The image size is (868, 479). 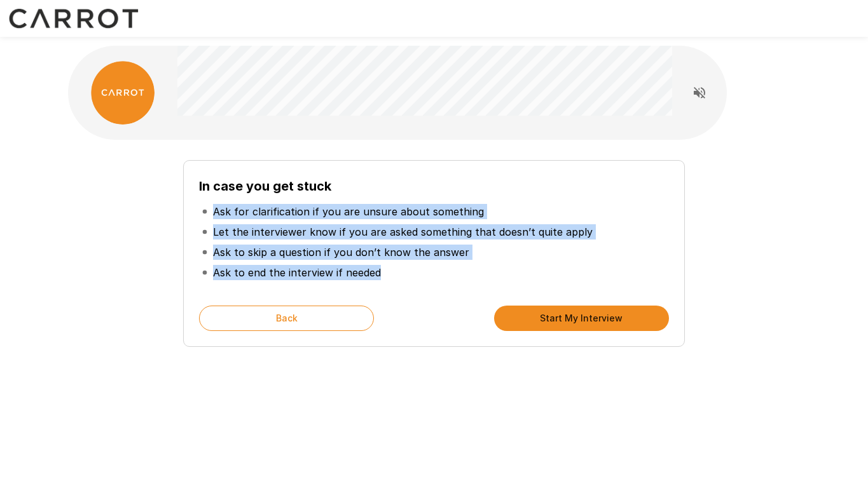 I want to click on b: In case you get stuck, so click(x=265, y=186).